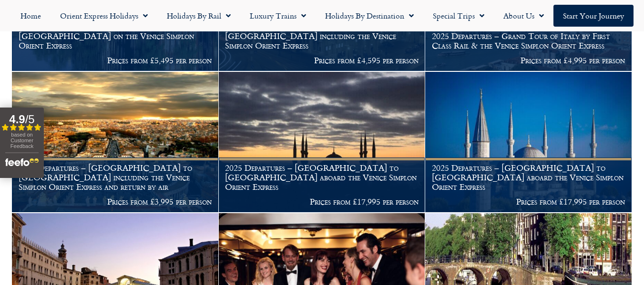  Describe the element at coordinates (278, 16) in the screenshot. I see `a: Luxury Trains` at that location.